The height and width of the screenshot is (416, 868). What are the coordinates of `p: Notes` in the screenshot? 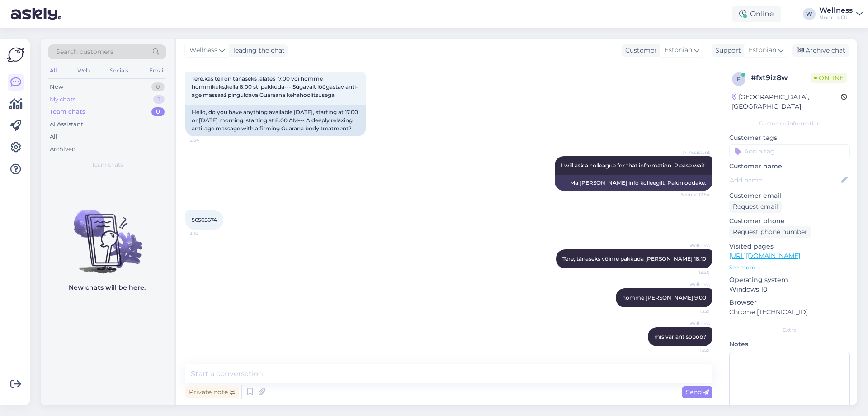 It's located at (790, 344).